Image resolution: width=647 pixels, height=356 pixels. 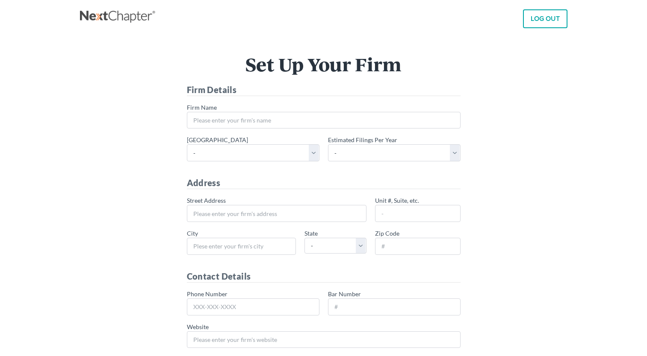 I want to click on label: City, so click(x=192, y=233).